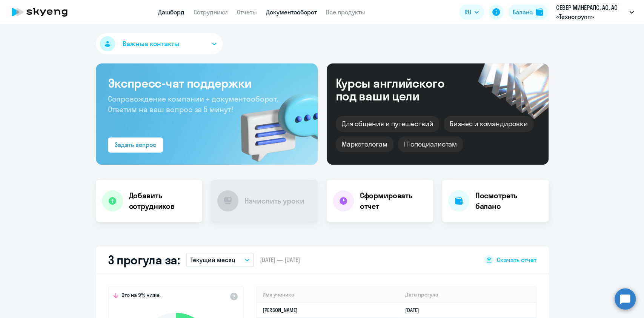 The image size is (644, 318). I want to click on button: Важные контакты, so click(159, 44).